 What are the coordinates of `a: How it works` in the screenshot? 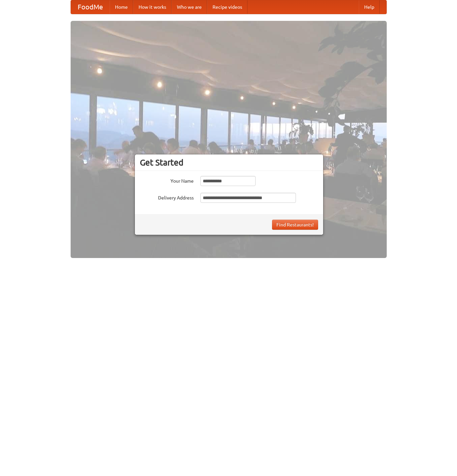 It's located at (153, 7).